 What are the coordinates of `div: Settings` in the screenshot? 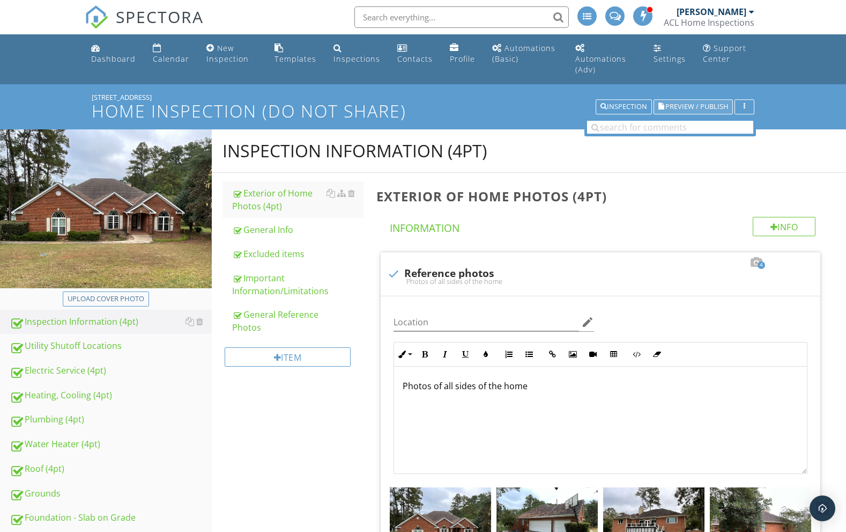 It's located at (670, 58).